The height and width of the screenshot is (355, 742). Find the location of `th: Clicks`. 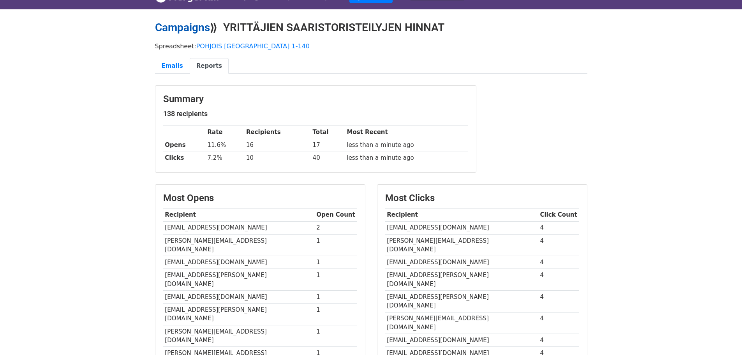

th: Clicks is located at coordinates (184, 158).